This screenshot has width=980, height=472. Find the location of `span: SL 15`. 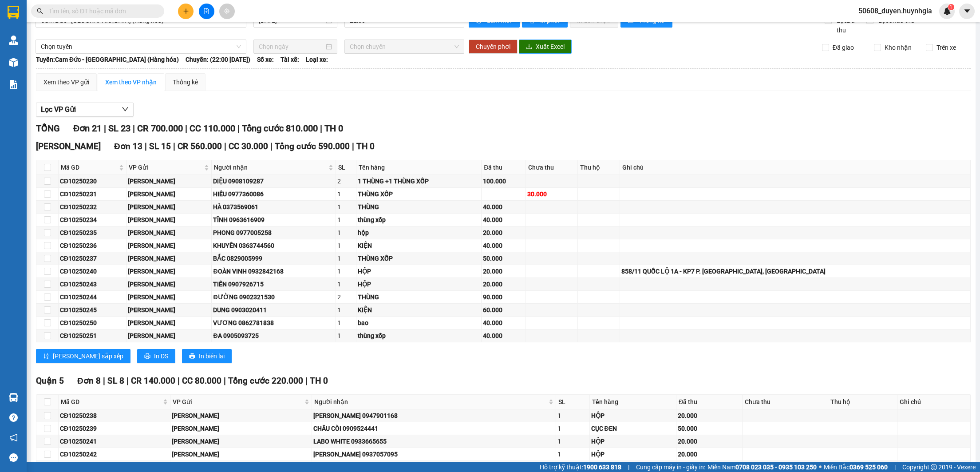

span: SL 15 is located at coordinates (160, 146).